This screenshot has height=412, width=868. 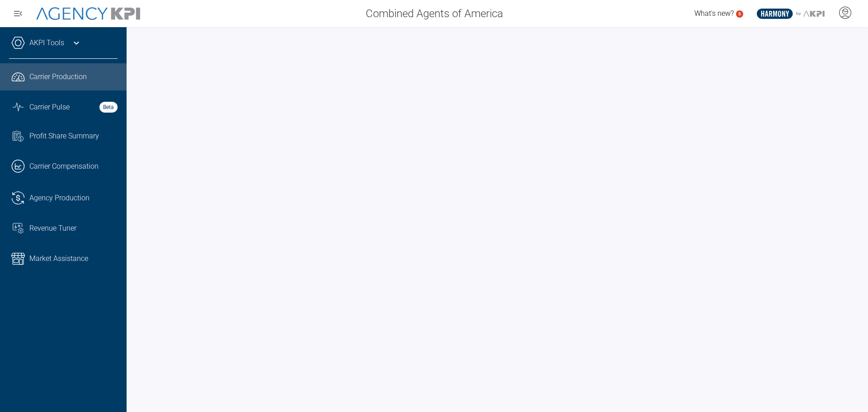 What do you see at coordinates (64, 166) in the screenshot?
I see `span: Carrier Compensation` at bounding box center [64, 166].